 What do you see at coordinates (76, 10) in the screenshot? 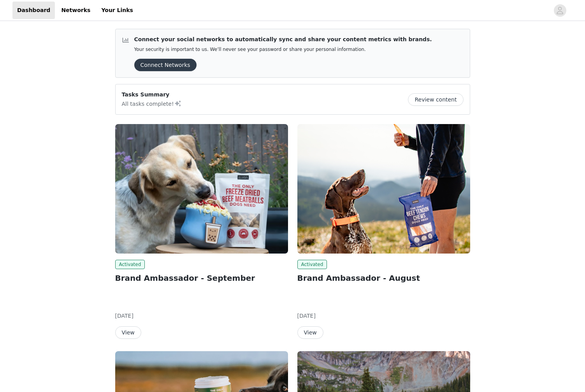
I see `a: Networks` at bounding box center [76, 10].